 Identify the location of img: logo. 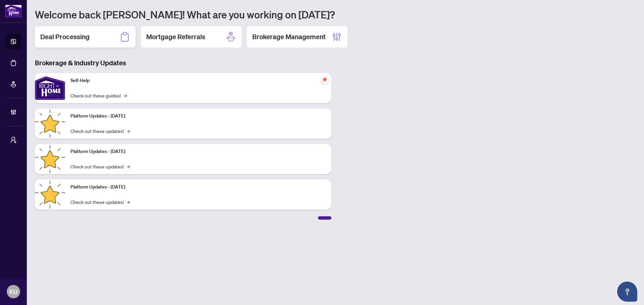
(13, 11).